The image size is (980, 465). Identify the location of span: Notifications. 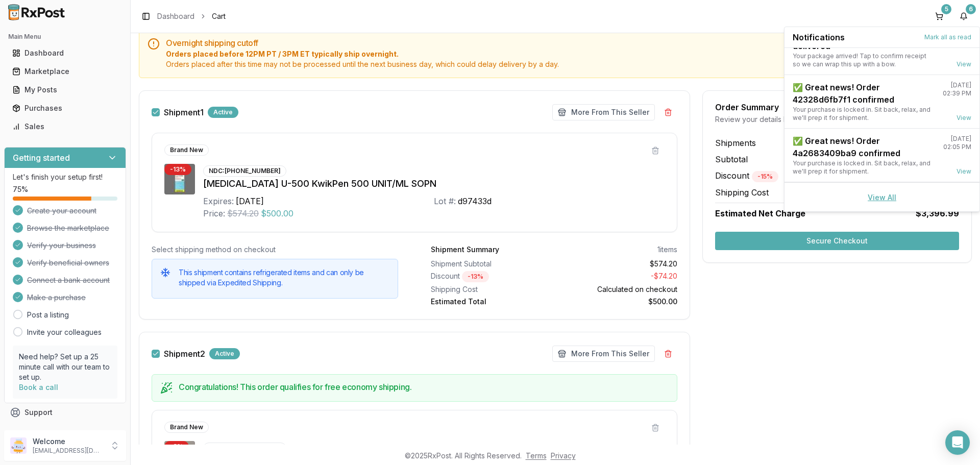
(819, 37).